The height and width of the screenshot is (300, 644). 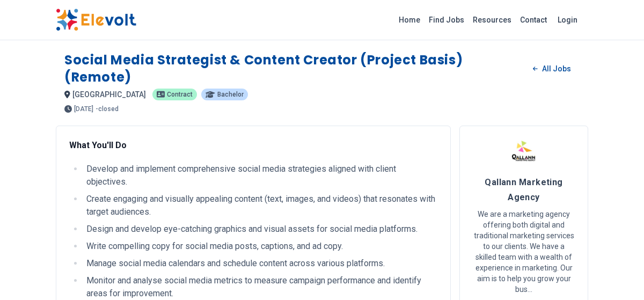 I want to click on li: Develop and implement comprehensive social media strategies aligned with client objectives., so click(x=260, y=176).